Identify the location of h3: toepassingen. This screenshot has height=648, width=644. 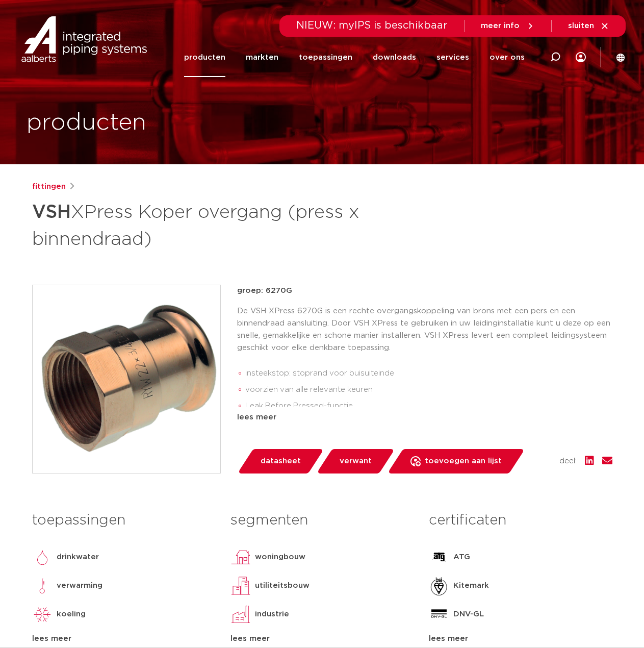
(123, 520).